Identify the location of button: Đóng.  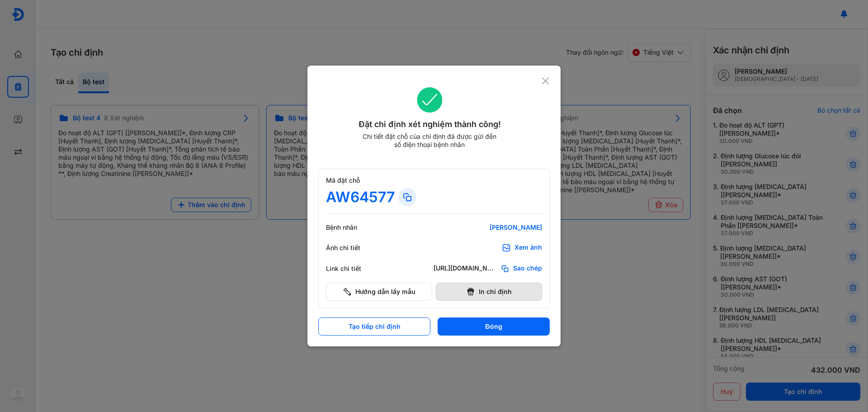
(494, 326).